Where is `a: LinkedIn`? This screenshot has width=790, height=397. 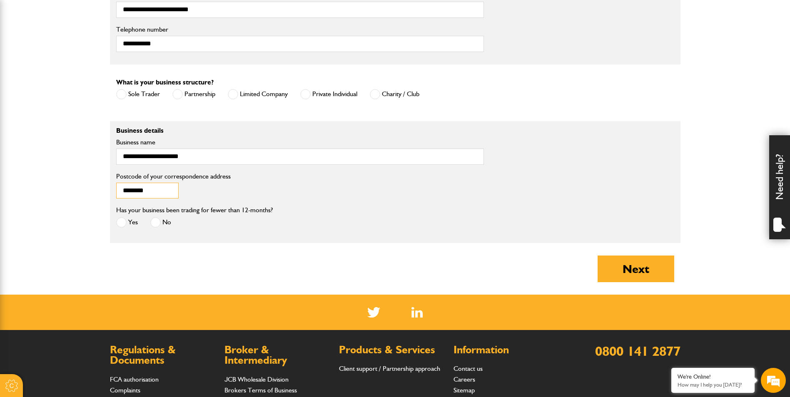
a: LinkedIn is located at coordinates (417, 312).